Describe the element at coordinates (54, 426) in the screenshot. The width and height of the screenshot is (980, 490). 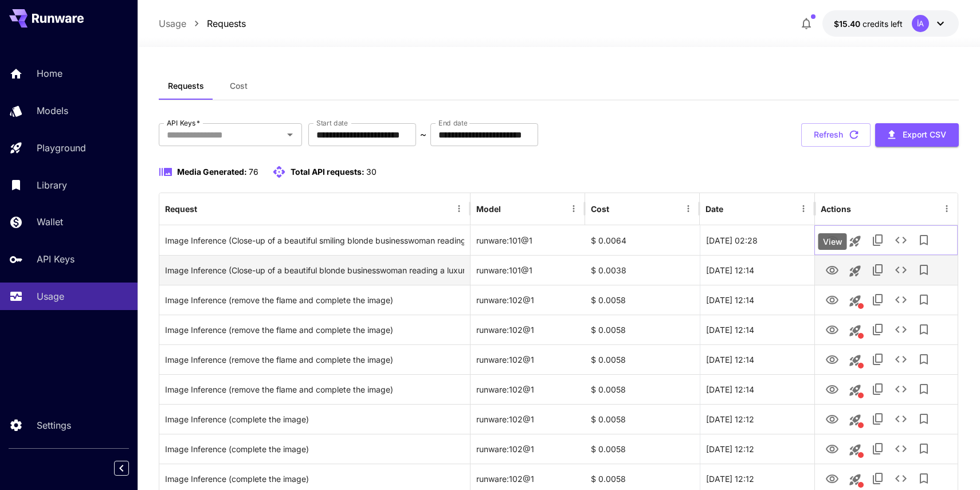
I see `p: Settings` at that location.